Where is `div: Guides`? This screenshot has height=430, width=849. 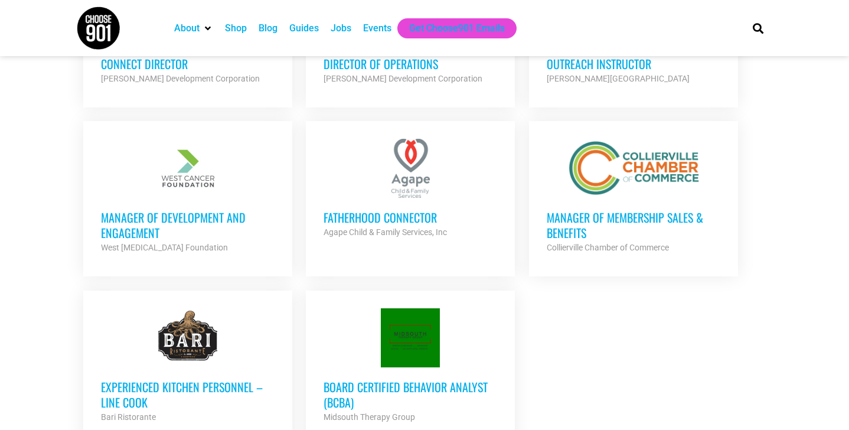
div: Guides is located at coordinates (304, 28).